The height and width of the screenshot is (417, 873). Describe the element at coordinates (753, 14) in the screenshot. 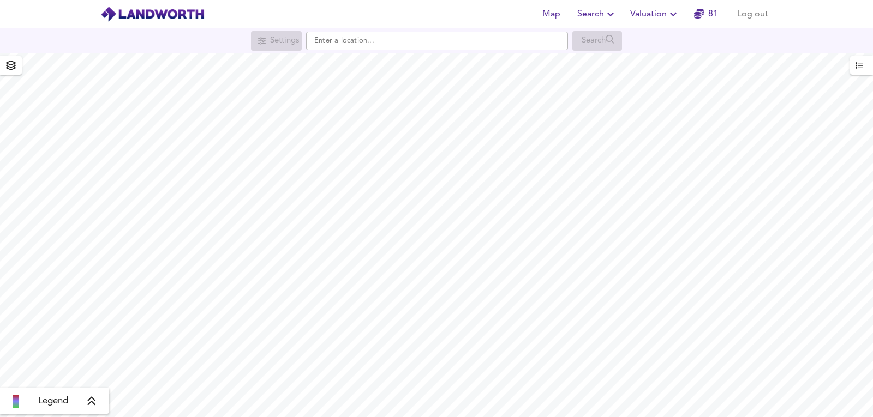

I see `span: Log out` at that location.